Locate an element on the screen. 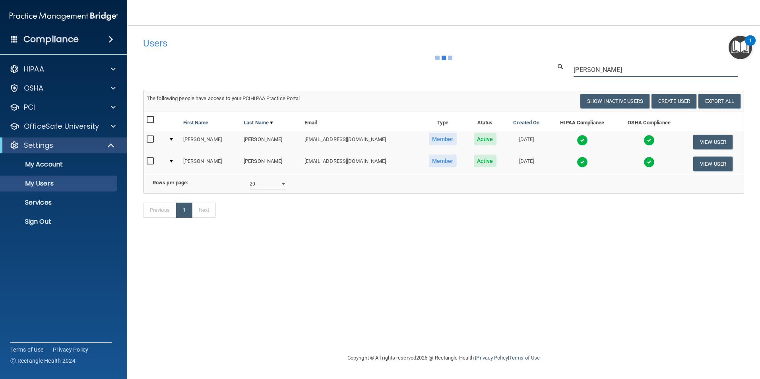  p: Sign Out is located at coordinates (59, 222).